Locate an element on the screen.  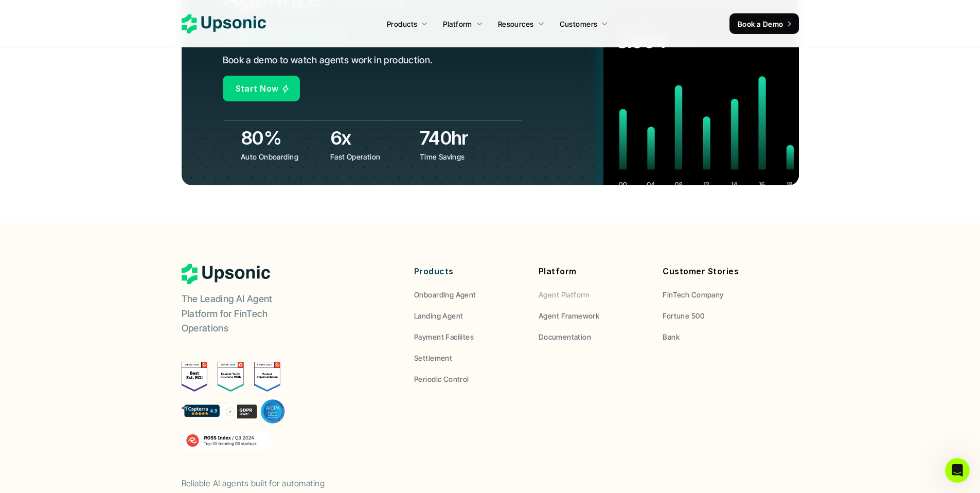
a: Periodic Control is located at coordinates (469, 378).